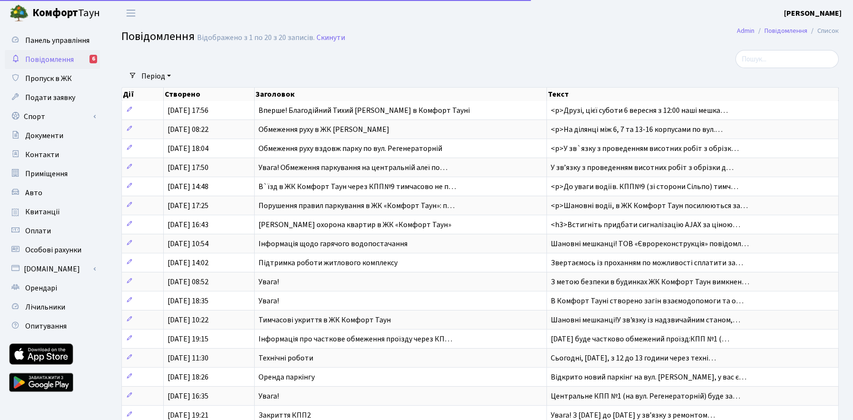 The height and width of the screenshot is (420, 853). What do you see at coordinates (46, 326) in the screenshot?
I see `span: Опитування` at bounding box center [46, 326].